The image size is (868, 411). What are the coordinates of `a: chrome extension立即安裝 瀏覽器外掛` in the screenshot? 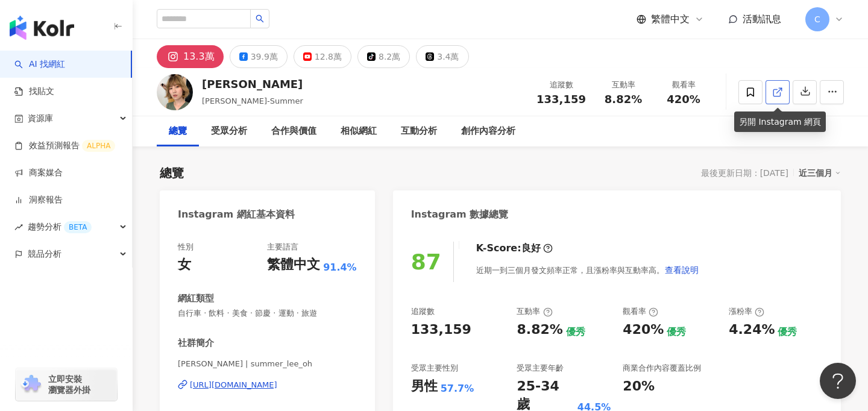 It's located at (67, 384).